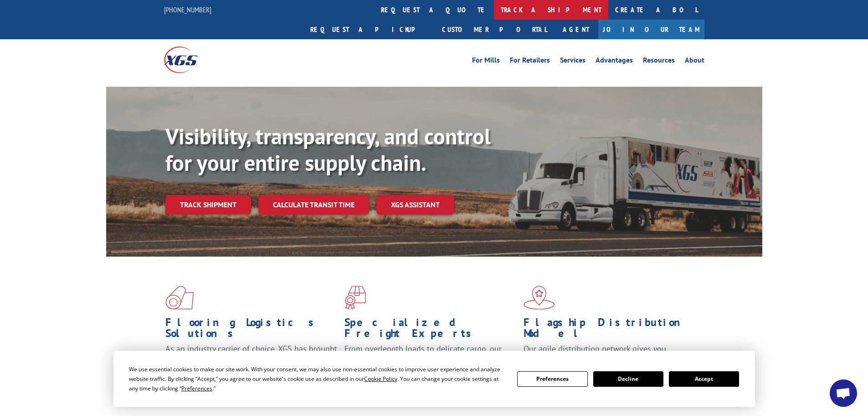 This screenshot has height=416, width=868. I want to click on div: Cookie Consent Prompt, so click(434, 378).